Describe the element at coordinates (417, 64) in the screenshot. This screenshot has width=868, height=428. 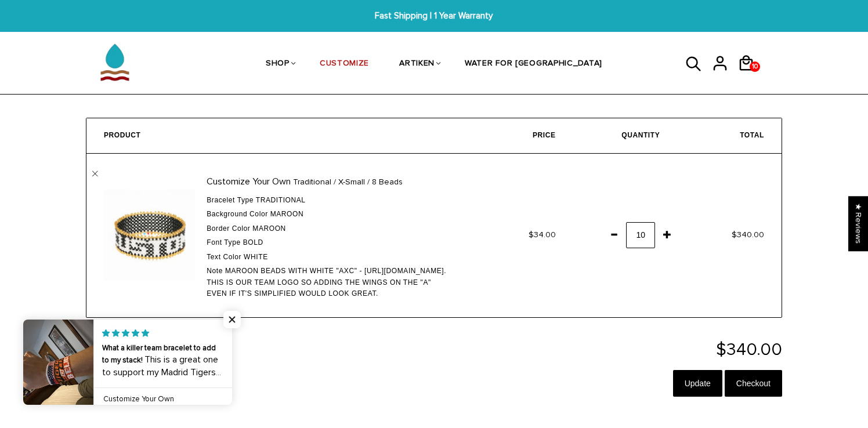
I see `a: ARTIKEN` at that location.